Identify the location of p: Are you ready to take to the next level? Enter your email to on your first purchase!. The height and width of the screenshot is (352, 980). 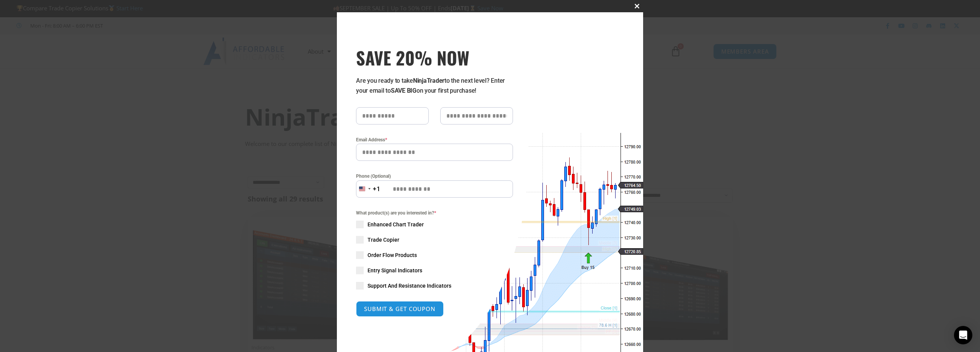
(434, 86).